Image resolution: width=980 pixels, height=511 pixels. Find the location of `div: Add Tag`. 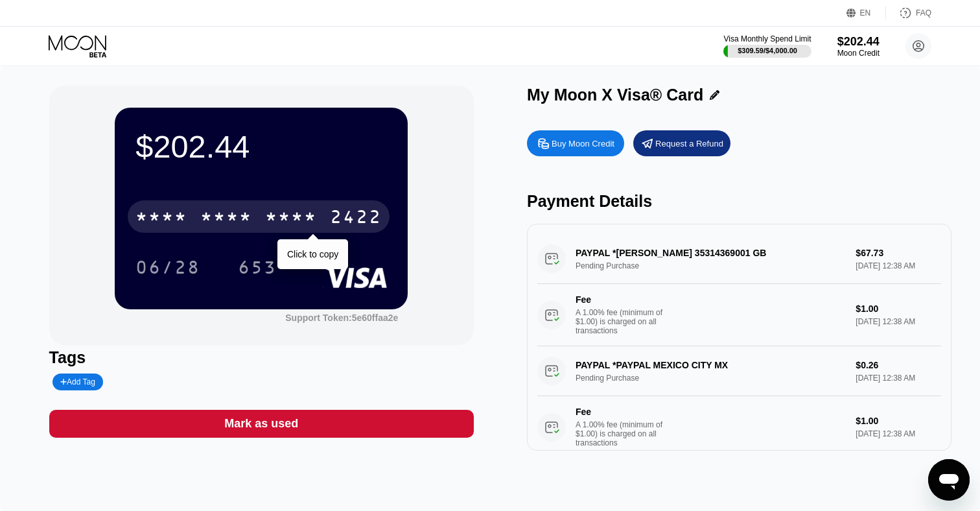

div: Add Tag is located at coordinates (78, 382).